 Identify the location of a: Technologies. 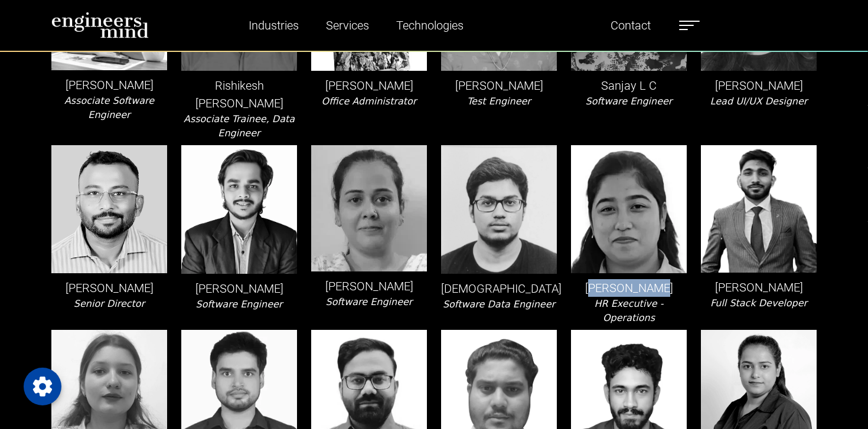
(430, 25).